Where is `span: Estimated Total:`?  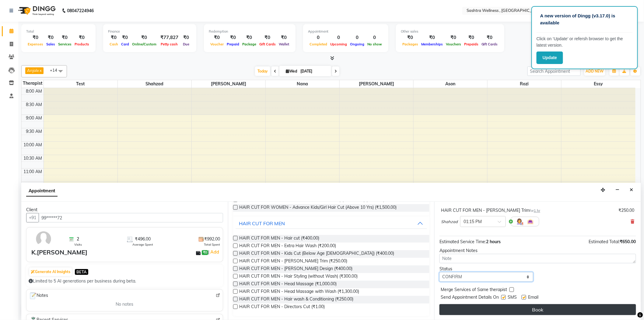 span: Estimated Total: is located at coordinates (604, 241).